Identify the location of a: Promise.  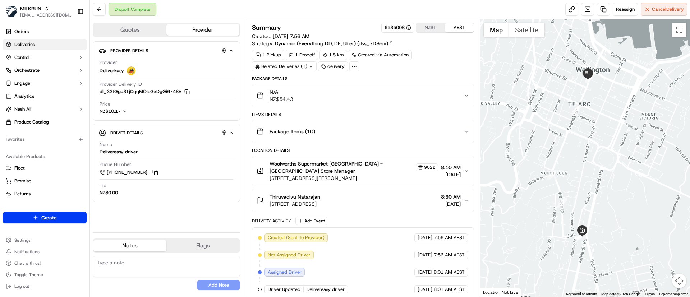
(45, 181).